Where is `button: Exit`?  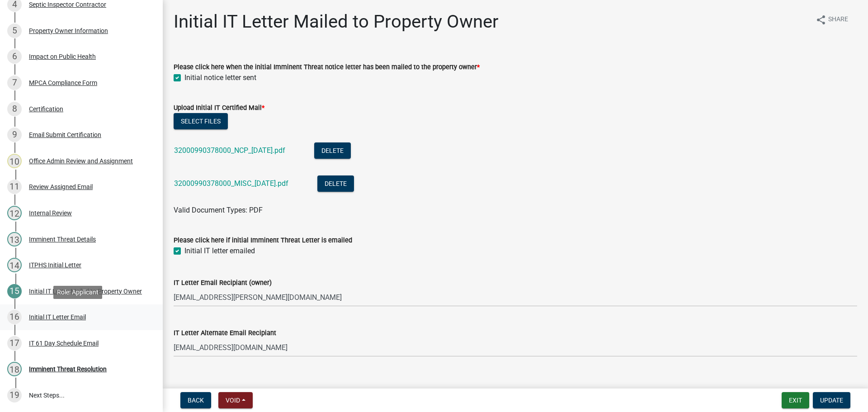
button: Exit is located at coordinates (795, 400).